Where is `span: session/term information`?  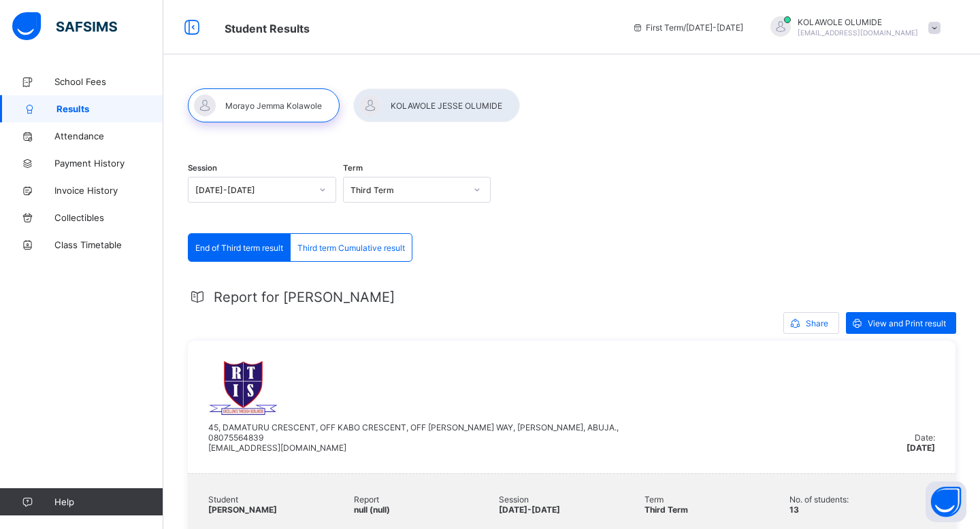 span: session/term information is located at coordinates (687, 27).